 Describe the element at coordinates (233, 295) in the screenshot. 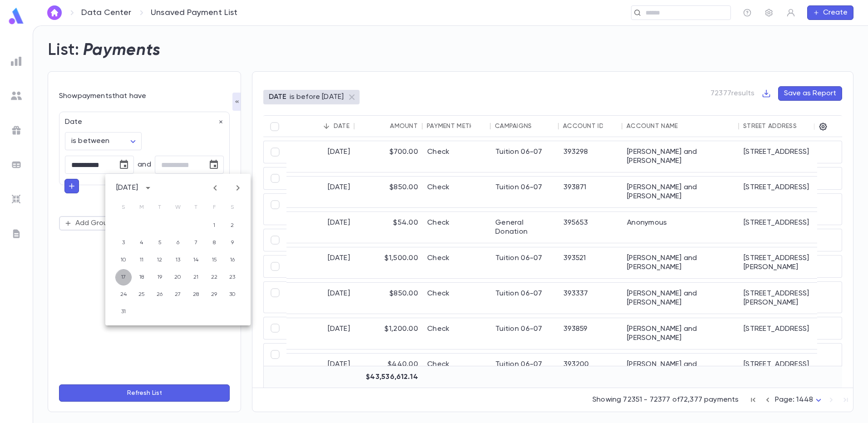

I see `button: 30` at that location.